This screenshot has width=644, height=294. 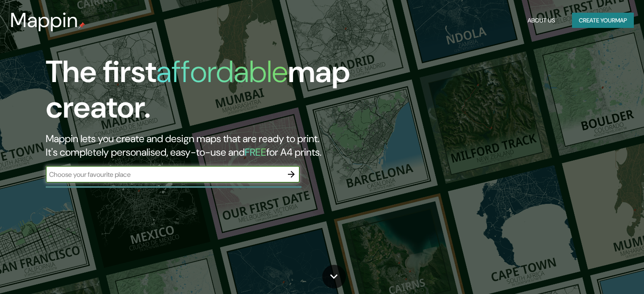 What do you see at coordinates (44, 20) in the screenshot?
I see `h3: Mappin` at bounding box center [44, 20].